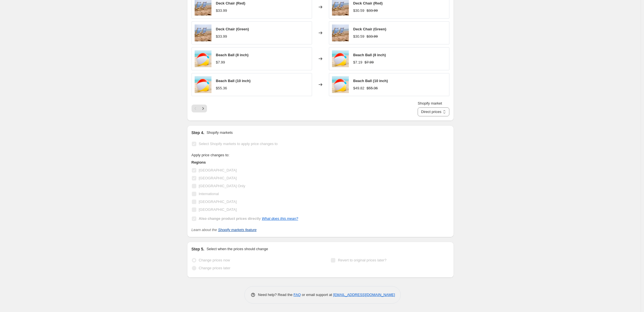 The width and height of the screenshot is (644, 312). Describe the element at coordinates (280, 219) in the screenshot. I see `a: What does this mean?` at that location.